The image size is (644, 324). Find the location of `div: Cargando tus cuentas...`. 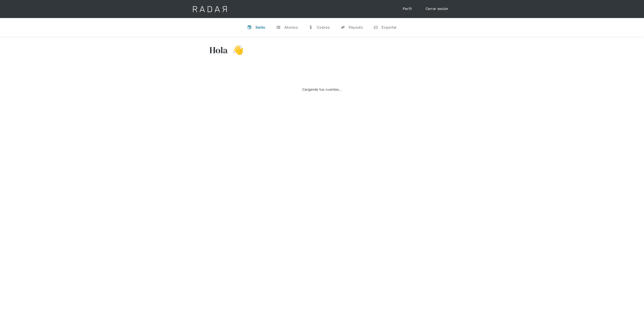

div: Cargando tus cuentas... is located at coordinates (322, 90).